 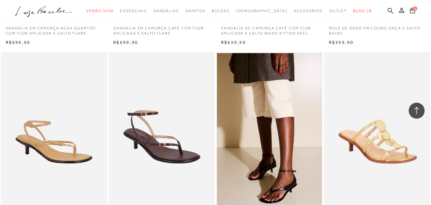 I want to click on span: Sapatos, so click(x=195, y=11).